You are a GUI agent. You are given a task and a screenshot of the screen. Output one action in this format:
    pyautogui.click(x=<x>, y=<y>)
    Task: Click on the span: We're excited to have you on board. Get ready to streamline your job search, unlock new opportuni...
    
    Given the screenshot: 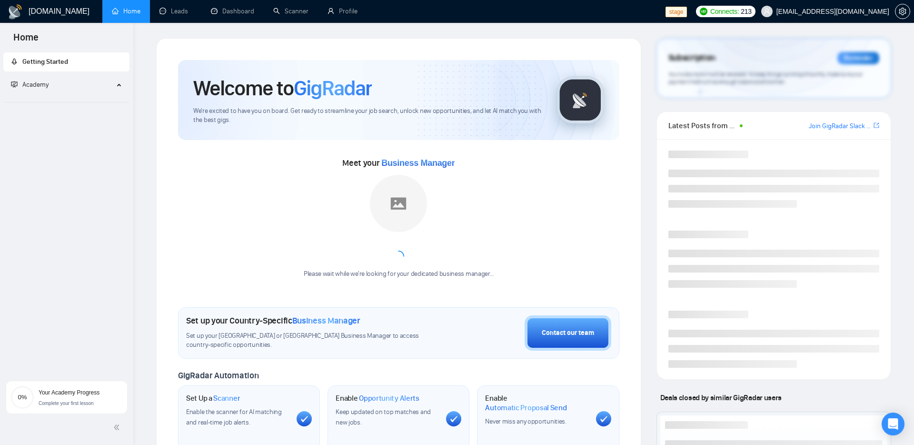 What is the action you would take?
    pyautogui.click(x=367, y=116)
    